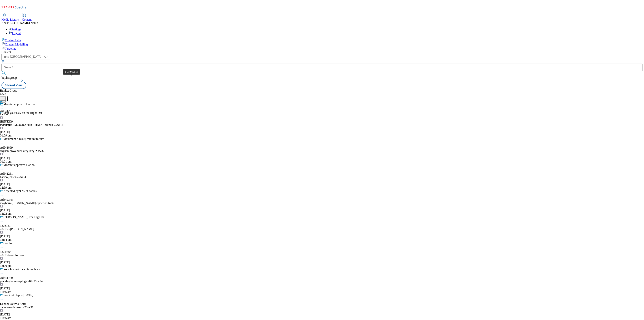  I want to click on div: Maximum flavour, minimum fuss, so click(24, 139).